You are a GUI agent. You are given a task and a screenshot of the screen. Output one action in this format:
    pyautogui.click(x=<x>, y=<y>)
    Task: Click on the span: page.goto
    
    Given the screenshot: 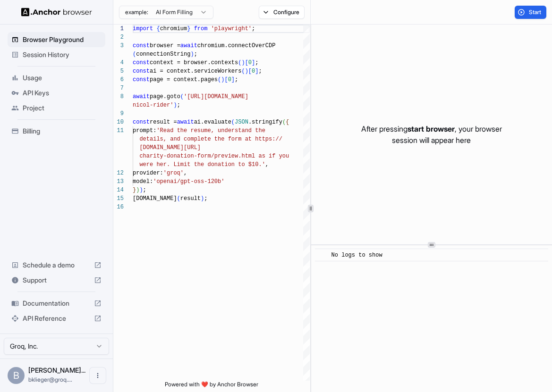 What is the action you would take?
    pyautogui.click(x=165, y=97)
    